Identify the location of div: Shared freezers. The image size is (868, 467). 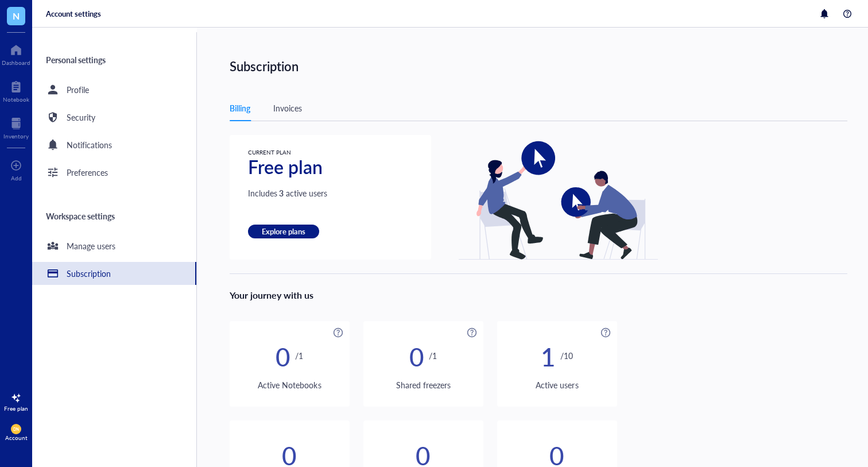
(424, 384).